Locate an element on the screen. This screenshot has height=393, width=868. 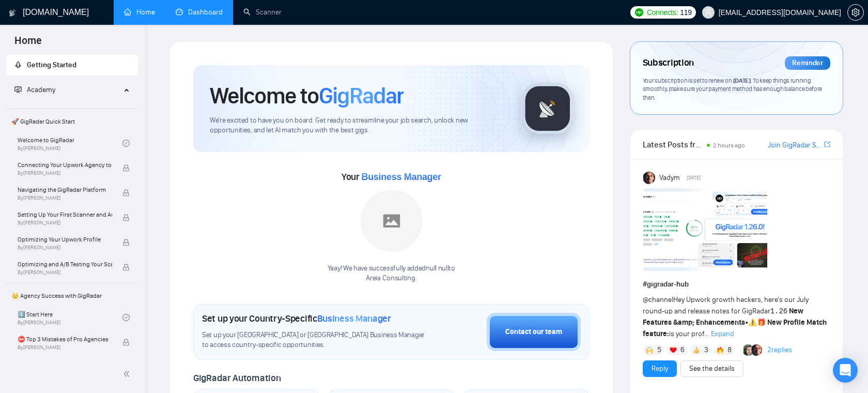
img: gigradar-logo.png is located at coordinates (547, 108).